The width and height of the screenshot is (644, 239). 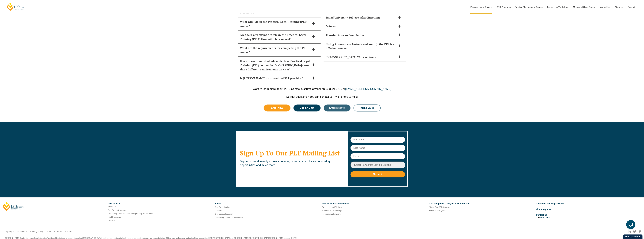 What do you see at coordinates (440, 207) in the screenshot?
I see `a: About Our CPD Courses` at bounding box center [440, 207].